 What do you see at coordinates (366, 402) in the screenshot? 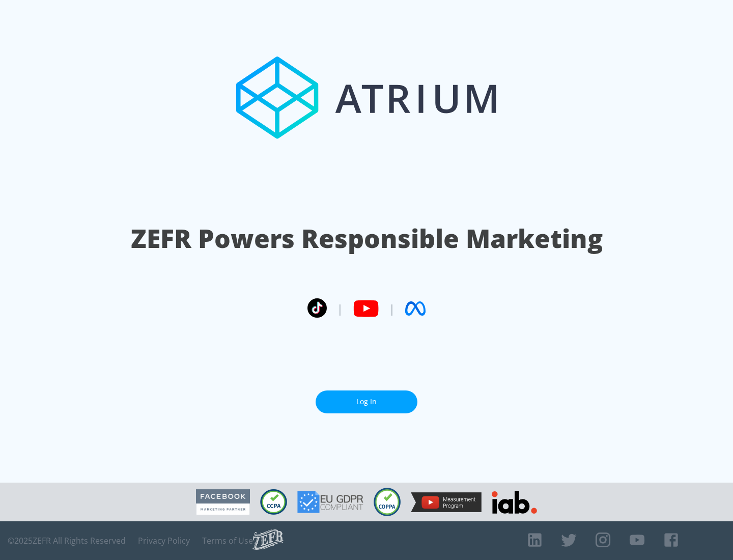
I see `a: Log In` at bounding box center [366, 402].